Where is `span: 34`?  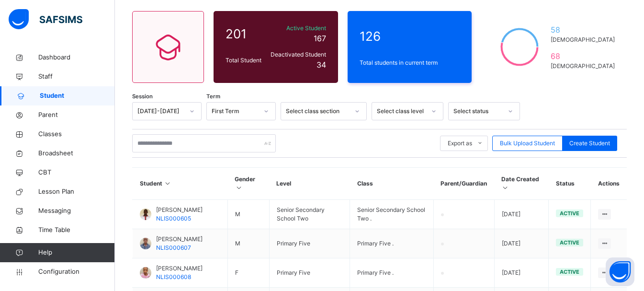
span: 34 is located at coordinates (321, 65).